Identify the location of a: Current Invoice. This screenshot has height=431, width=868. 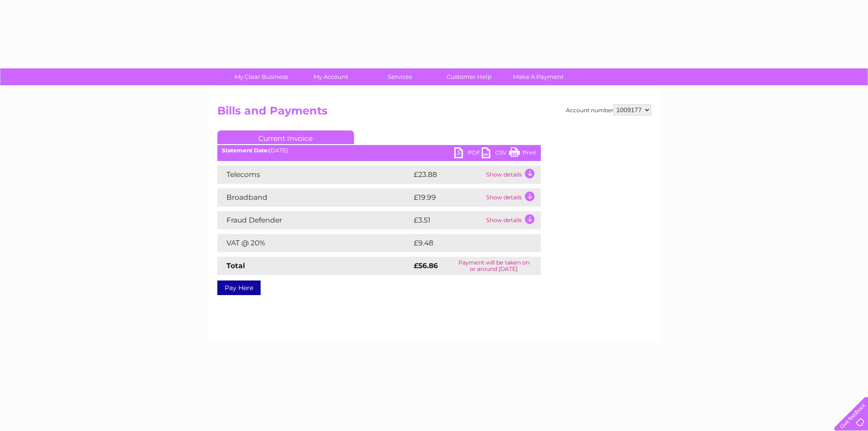
(286, 137).